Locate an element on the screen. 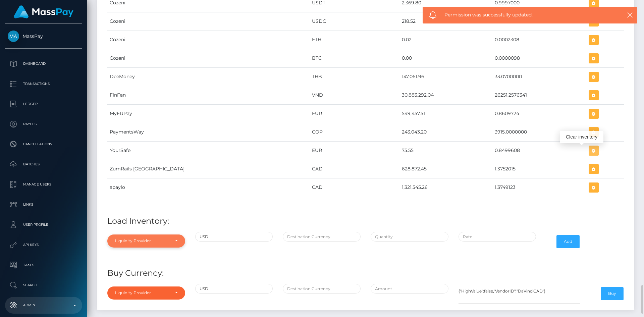  a: Cancellations is located at coordinates (44, 144).